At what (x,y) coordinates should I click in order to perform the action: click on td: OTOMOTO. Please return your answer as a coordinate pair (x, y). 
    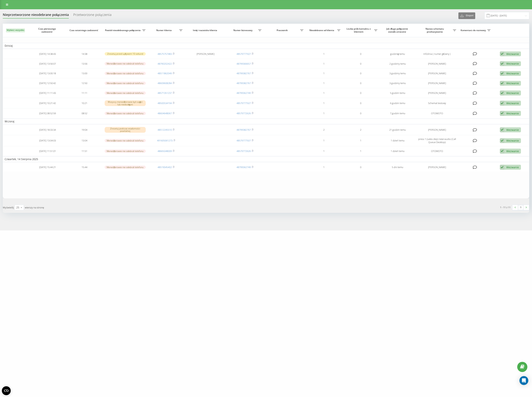
    Looking at the image, I should click on (437, 151).